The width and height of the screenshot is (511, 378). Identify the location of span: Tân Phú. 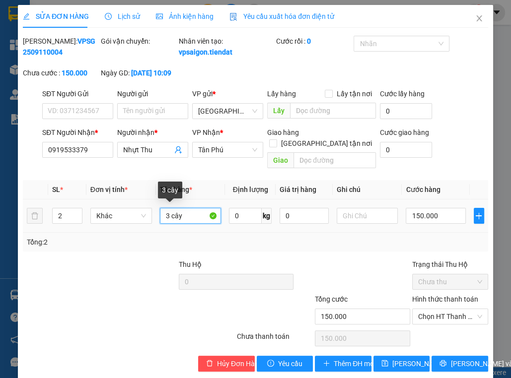
(227, 150).